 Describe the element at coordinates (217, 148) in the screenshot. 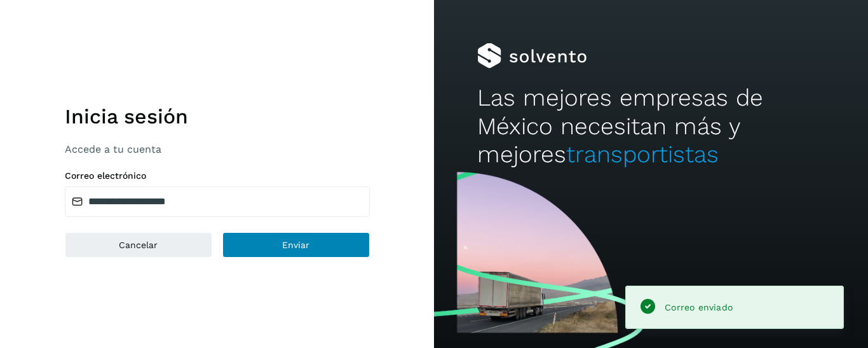

I see `p: Accede a tu cuenta` at that location.